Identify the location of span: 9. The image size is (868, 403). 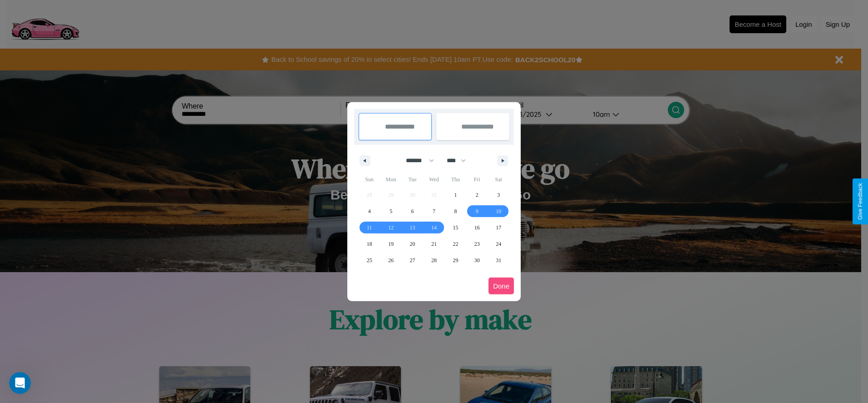
(477, 212).